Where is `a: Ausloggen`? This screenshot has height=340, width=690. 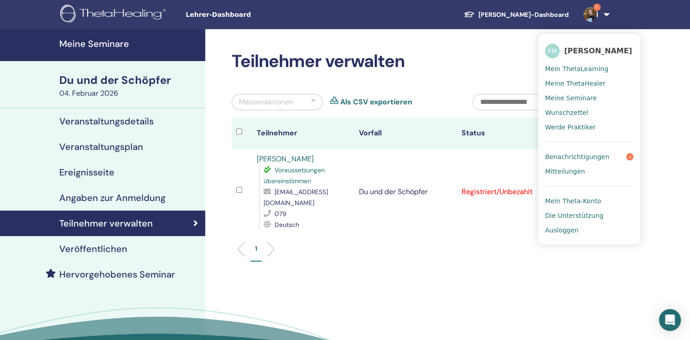 a: Ausloggen is located at coordinates (590, 230).